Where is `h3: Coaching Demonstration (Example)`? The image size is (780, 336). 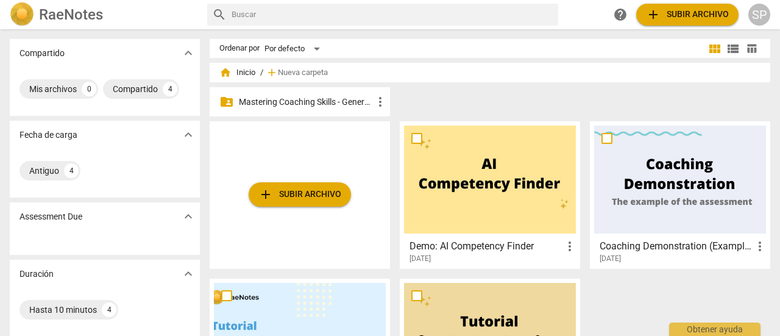
h3: Coaching Demonstration (Example) is located at coordinates (676, 246).